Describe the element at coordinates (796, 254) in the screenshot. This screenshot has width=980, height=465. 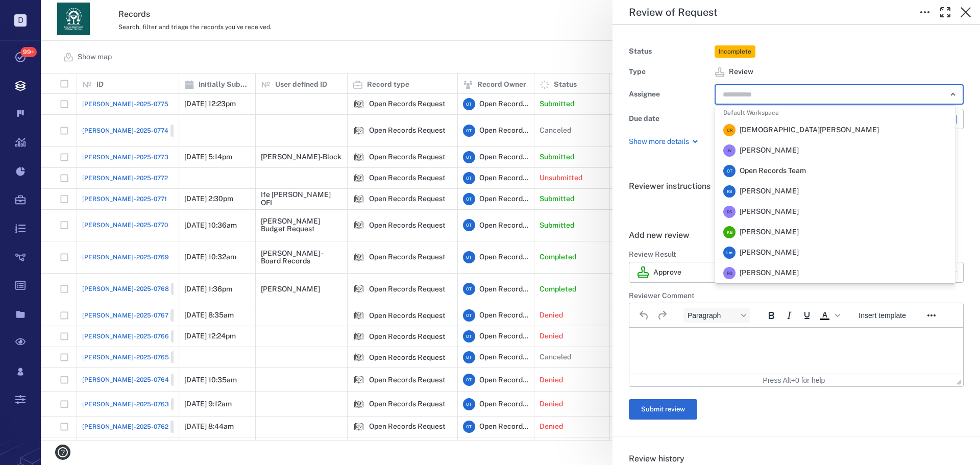
I see `h6: Review Result` at that location.